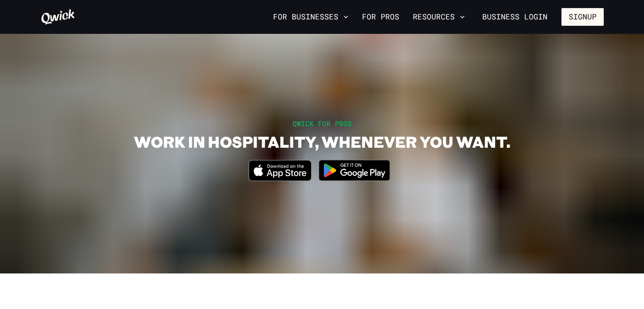 This screenshot has height=309, width=644. I want to click on a: For Pros, so click(381, 17).